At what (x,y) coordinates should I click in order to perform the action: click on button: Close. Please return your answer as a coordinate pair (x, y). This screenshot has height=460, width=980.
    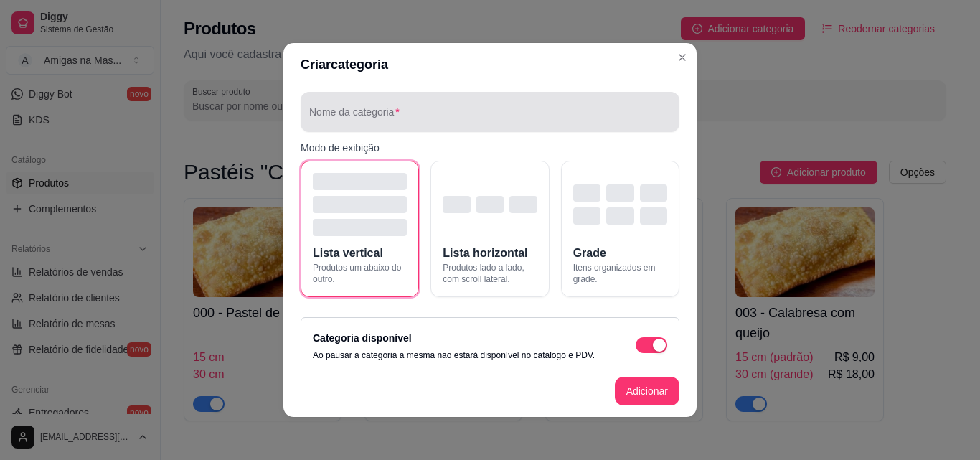
    Looking at the image, I should click on (683, 57).